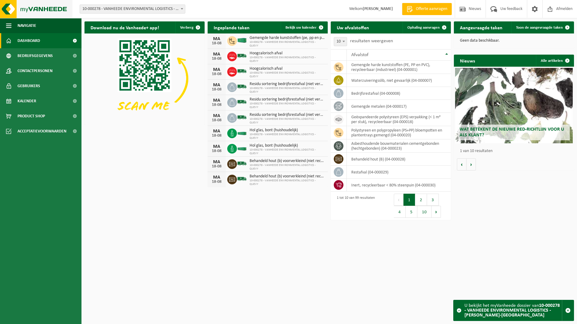  What do you see at coordinates (287, 38) in the screenshot?
I see `span: Gemengde harde kunststoffen (pe, pp en pvc), recycleerbaar (industrieel)` at bounding box center [287, 38].